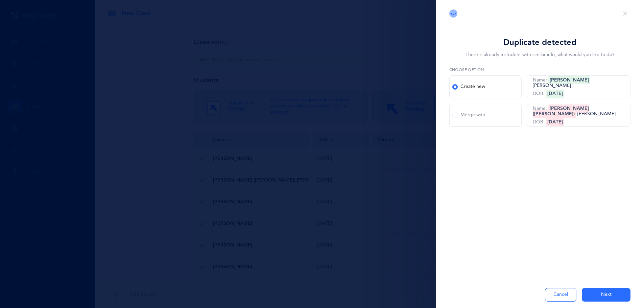  What do you see at coordinates (561, 295) in the screenshot?
I see `button: Cancel` at bounding box center [561, 295].